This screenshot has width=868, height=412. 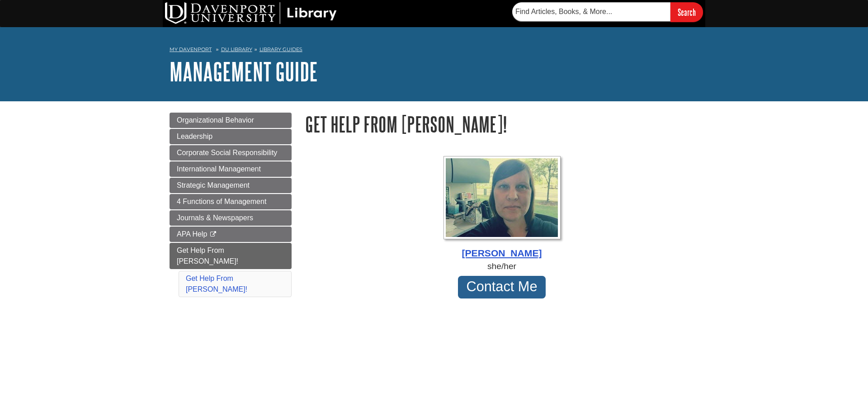 What do you see at coordinates (434, 50) in the screenshot?
I see `nav: breadcrumb` at bounding box center [434, 50].